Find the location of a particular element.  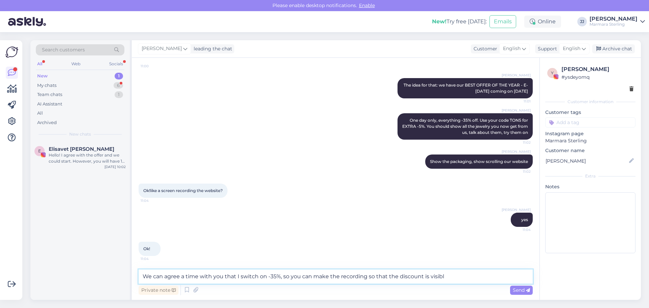

span: Ok! is located at coordinates (147, 249).